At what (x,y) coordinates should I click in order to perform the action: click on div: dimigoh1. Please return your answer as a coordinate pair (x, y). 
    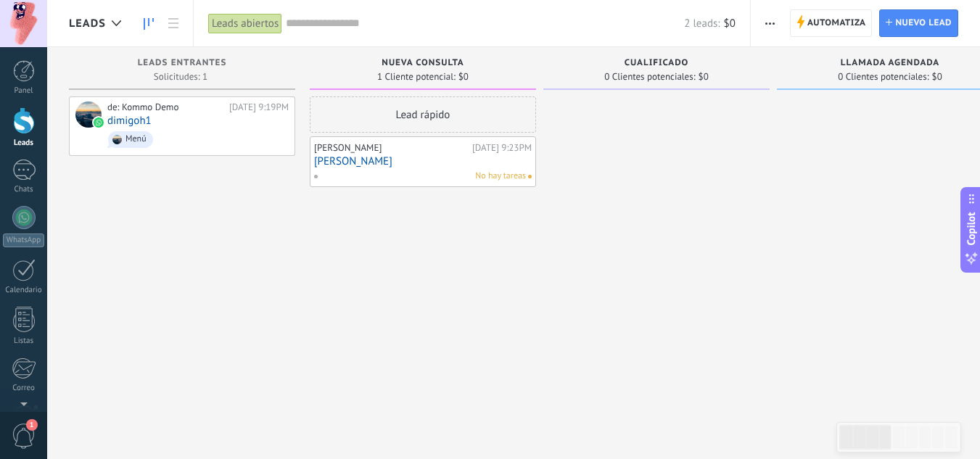
    Looking at the image, I should click on (88, 114).